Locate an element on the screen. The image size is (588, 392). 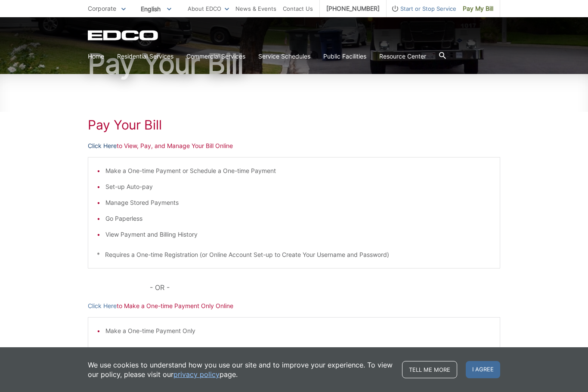
p: We use cookies to understand how you use our site and to improve your experience. To view our pol... is located at coordinates (241, 369).